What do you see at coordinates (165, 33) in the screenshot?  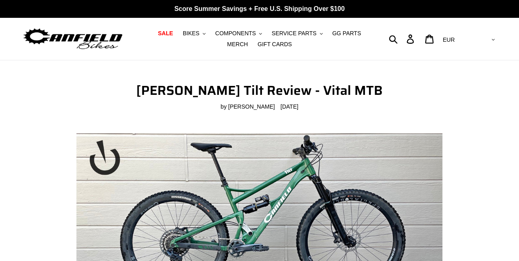 I see `span: SALE` at bounding box center [165, 33].